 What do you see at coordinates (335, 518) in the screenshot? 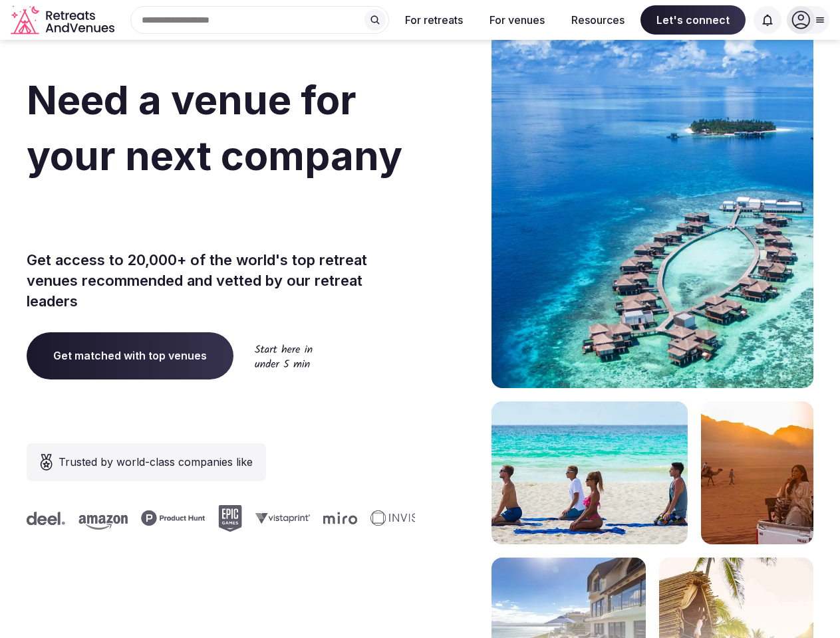
I see `svg: Miro company logo` at bounding box center [335, 518].